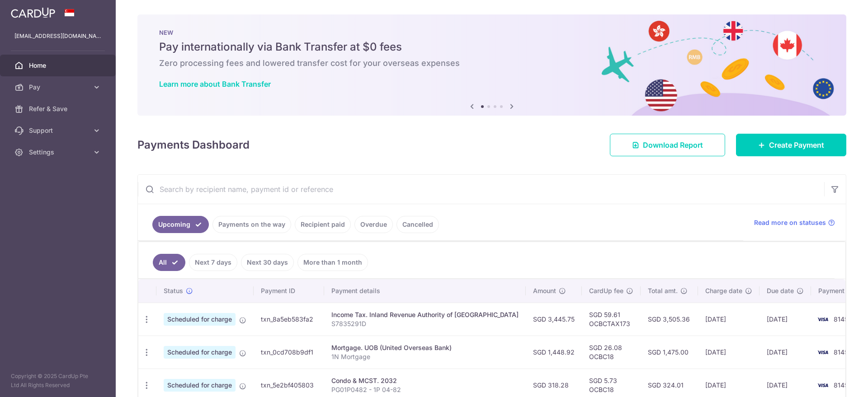  Describe the element at coordinates (267, 262) in the screenshot. I see `a: Next 30 days` at that location.